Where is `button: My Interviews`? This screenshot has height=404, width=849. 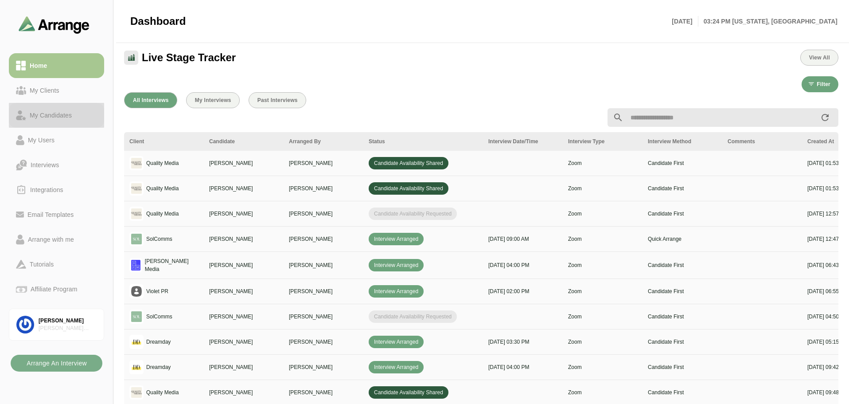 button: My Interviews is located at coordinates (213, 100).